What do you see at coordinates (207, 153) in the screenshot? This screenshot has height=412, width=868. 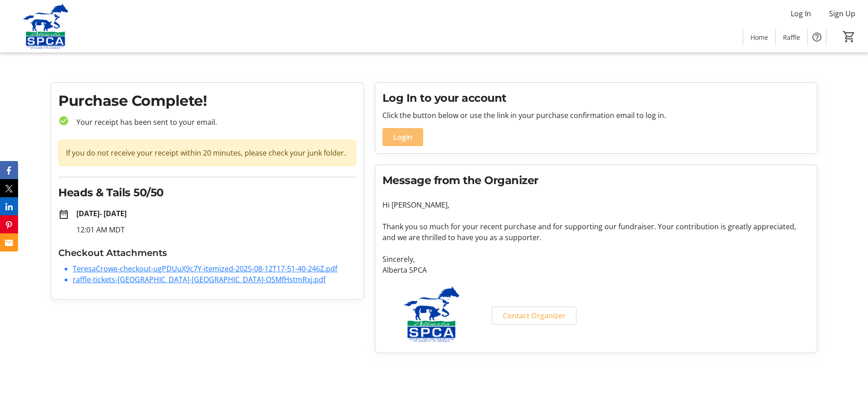 I see `div: If you do not receive your receipt within 20 minutes, please check your junk folder.` at bounding box center [207, 153].